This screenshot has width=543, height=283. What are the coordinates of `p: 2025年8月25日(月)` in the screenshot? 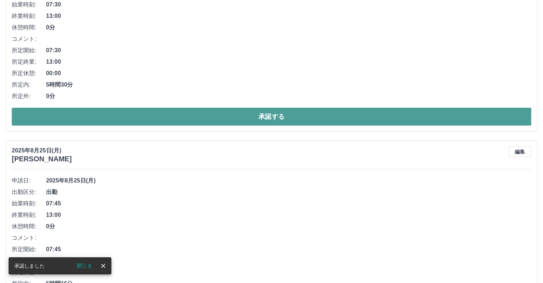 It's located at (42, 150).